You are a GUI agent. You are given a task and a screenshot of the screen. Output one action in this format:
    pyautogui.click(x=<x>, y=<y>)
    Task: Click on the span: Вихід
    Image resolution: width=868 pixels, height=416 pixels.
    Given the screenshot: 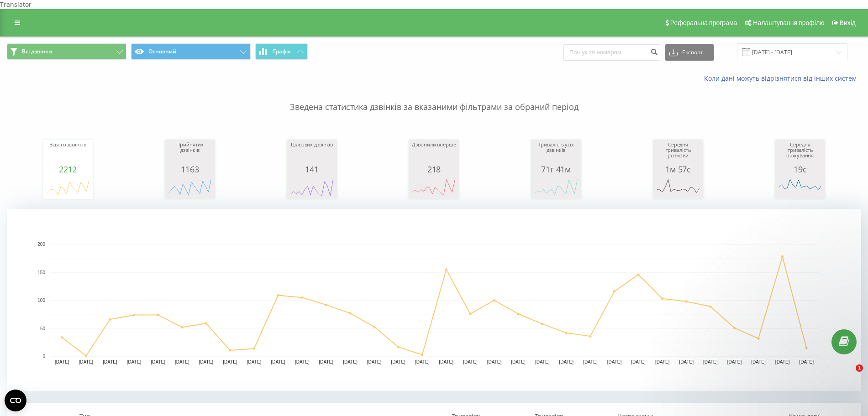 What is the action you would take?
    pyautogui.click(x=847, y=23)
    